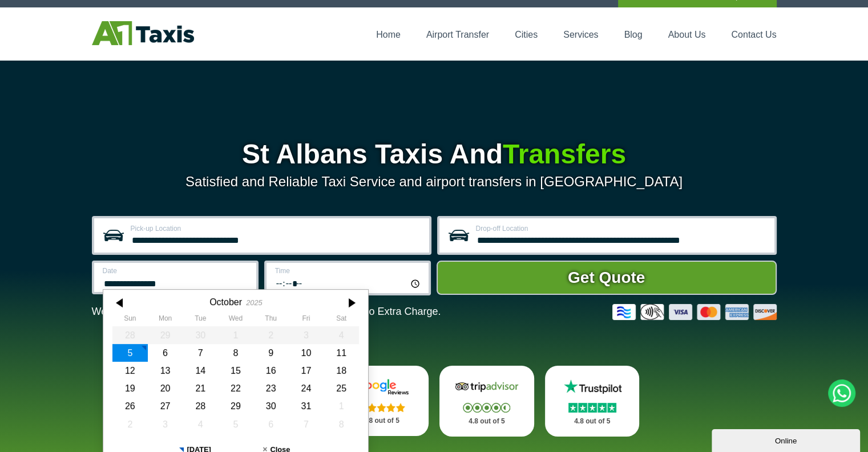 The image size is (868, 452). What do you see at coordinates (271, 353) in the screenshot?
I see `div: 09 October 2025` at bounding box center [271, 353].